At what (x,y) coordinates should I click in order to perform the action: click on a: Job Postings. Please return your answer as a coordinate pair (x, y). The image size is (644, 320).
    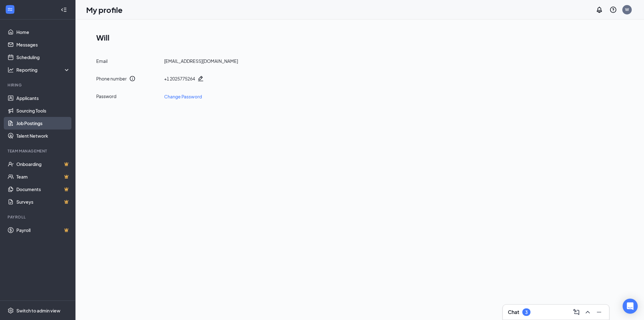
    Looking at the image, I should click on (43, 123).